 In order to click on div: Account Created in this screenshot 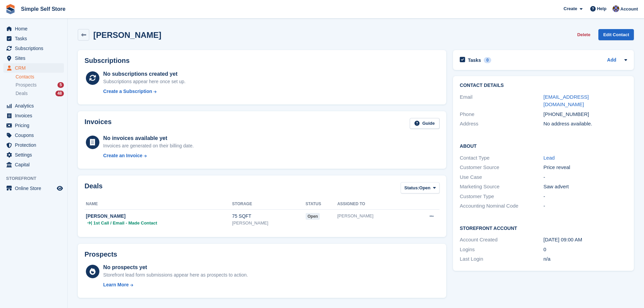, I will do `click(502, 240)`.